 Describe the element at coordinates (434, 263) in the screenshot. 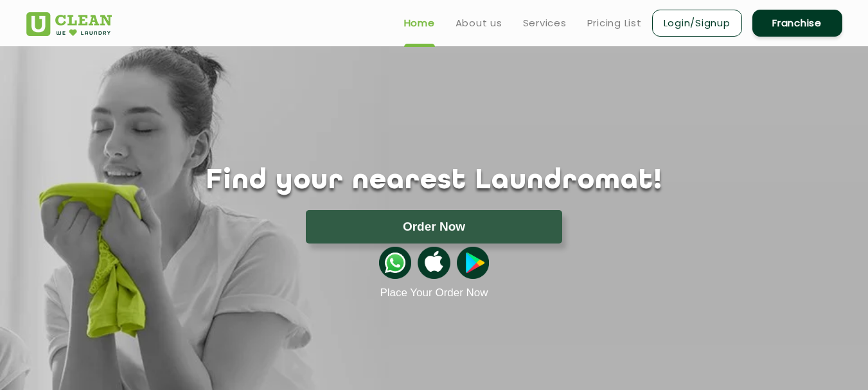

I see `img: apple-icon.png` at that location.